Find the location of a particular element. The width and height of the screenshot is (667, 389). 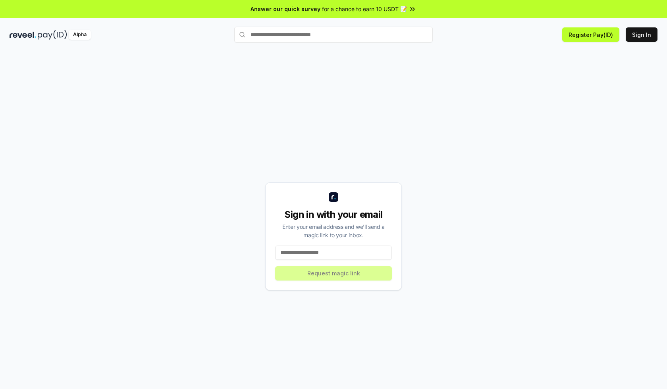

div: Alpha is located at coordinates (80, 35).